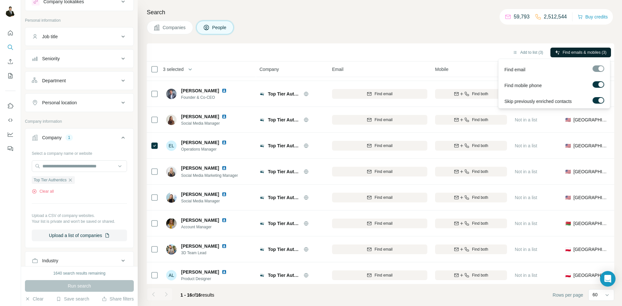 The width and height of the screenshot is (622, 306). I want to click on div: 1, so click(69, 138).